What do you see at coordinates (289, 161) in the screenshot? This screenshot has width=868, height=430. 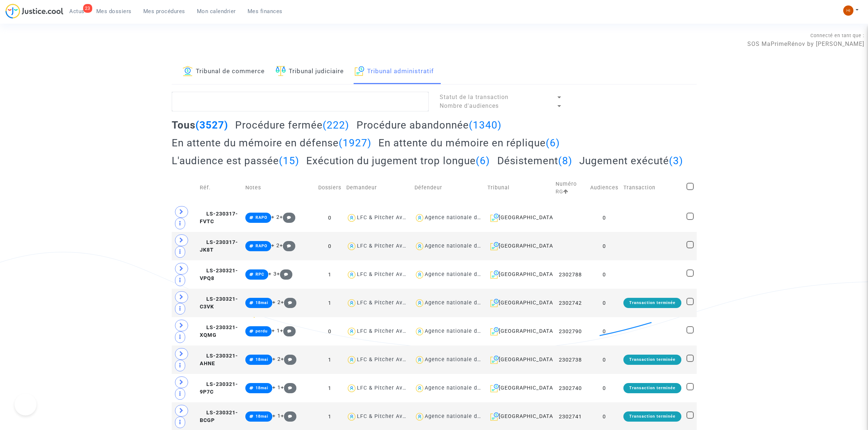 I see `span: (15)` at bounding box center [289, 161].